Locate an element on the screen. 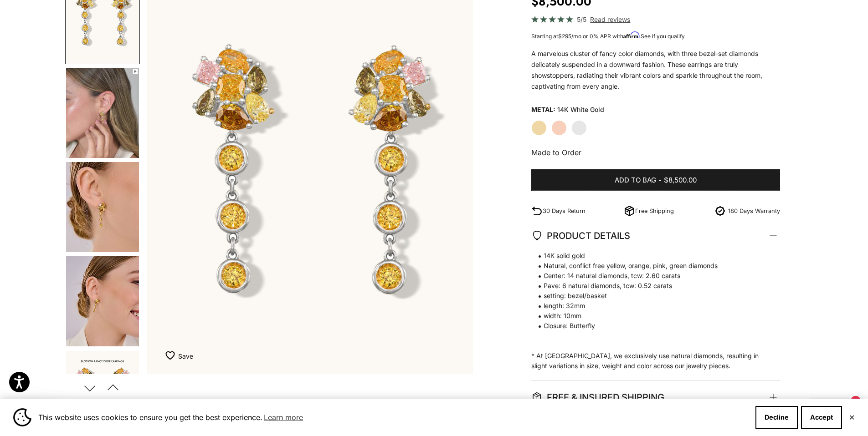 The height and width of the screenshot is (436, 868). img: wishlist is located at coordinates (172, 355).